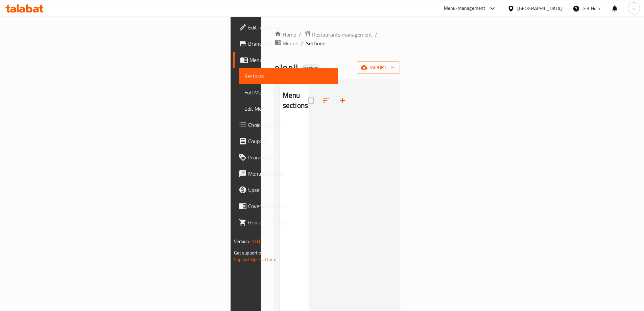  Describe the element at coordinates (286, 174) in the screenshot. I see `a: Menu disclaimer` at that location.